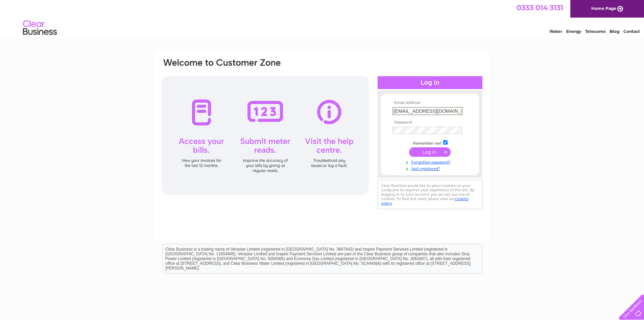  Describe the element at coordinates (615, 31) in the screenshot. I see `a: Blog` at that location.